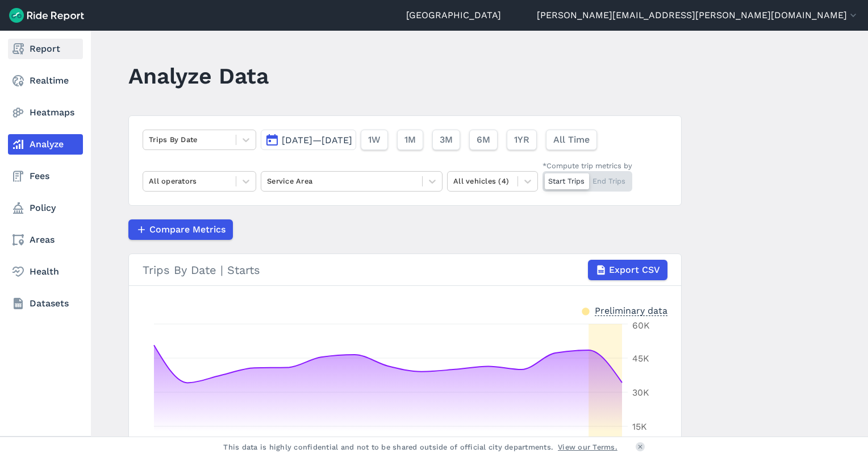  I want to click on span: 6M, so click(484, 140).